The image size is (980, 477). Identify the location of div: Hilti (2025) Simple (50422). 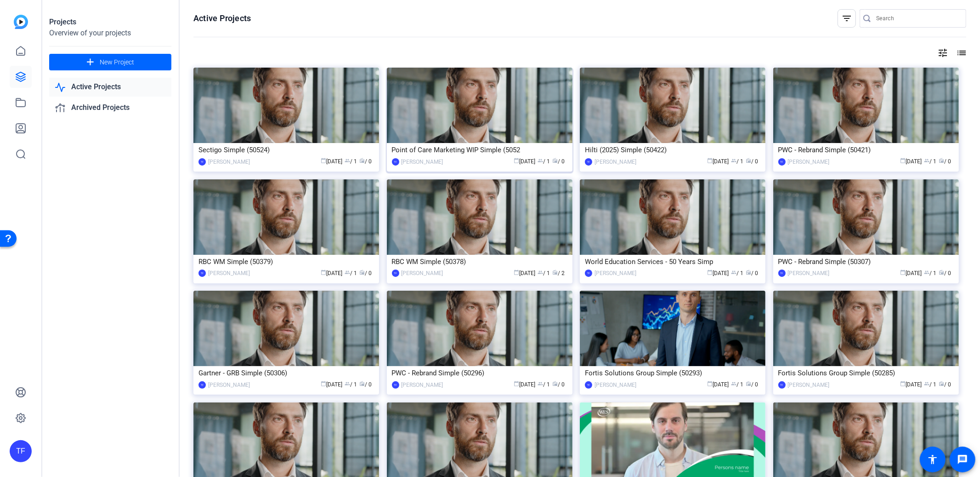
(673, 150).